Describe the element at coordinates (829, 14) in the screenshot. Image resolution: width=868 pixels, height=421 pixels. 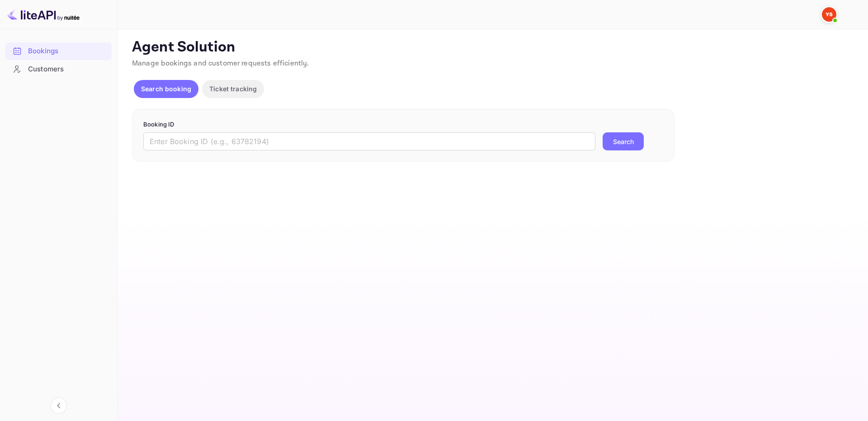
I see `img: Yandex Support` at that location.